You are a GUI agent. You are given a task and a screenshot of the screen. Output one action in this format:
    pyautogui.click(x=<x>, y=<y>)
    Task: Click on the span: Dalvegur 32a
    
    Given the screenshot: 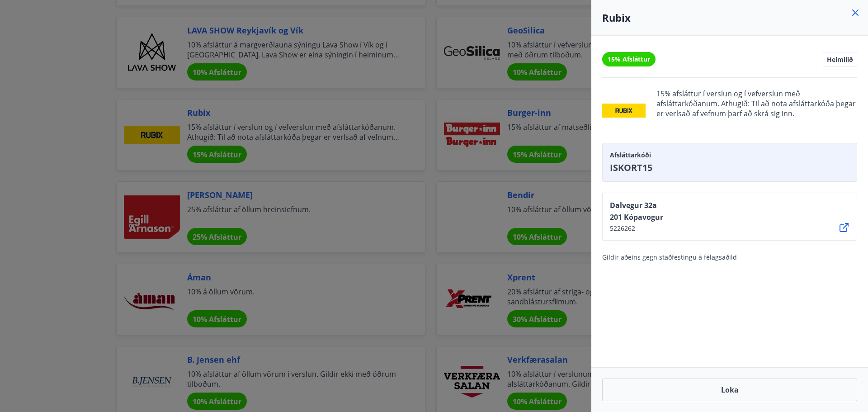 What is the action you would take?
    pyautogui.click(x=636, y=205)
    